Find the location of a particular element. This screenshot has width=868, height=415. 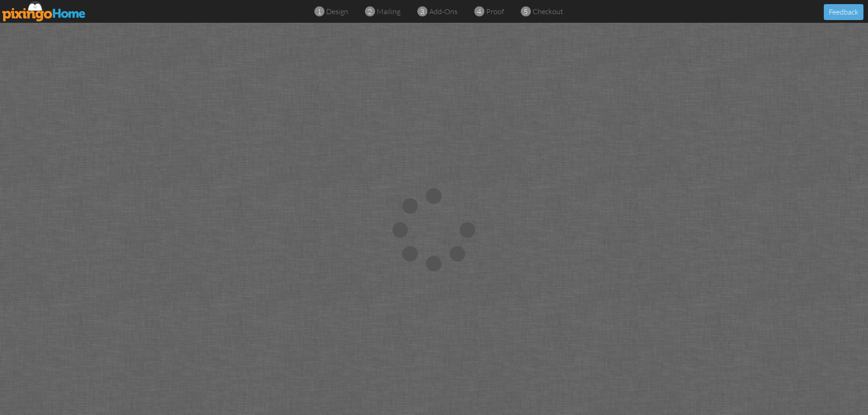

span: checkout is located at coordinates (547, 12).